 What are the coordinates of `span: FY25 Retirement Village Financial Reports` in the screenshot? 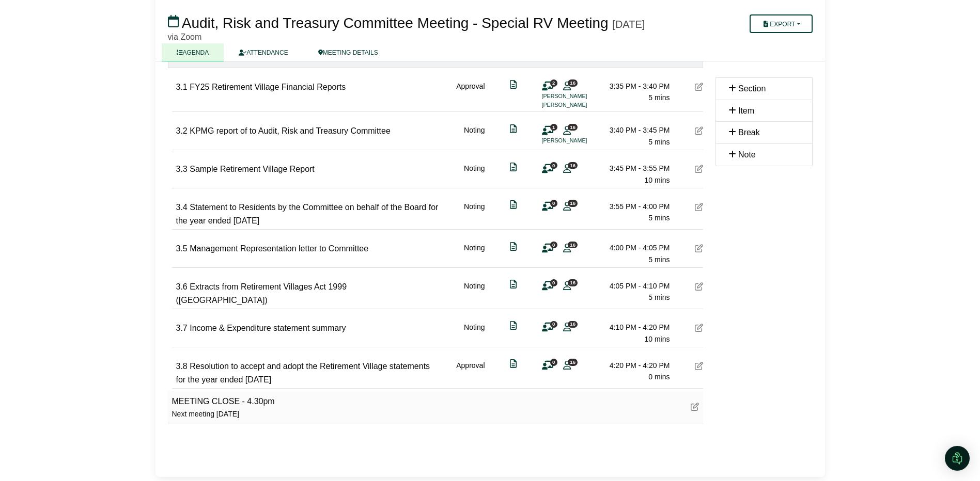 It's located at (268, 87).